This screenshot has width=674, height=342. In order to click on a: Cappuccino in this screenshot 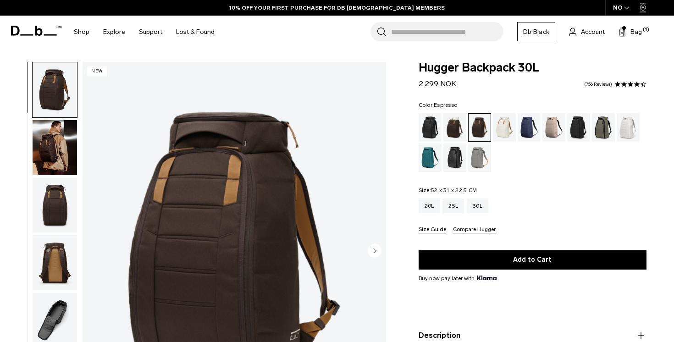, I will do `click(455, 128)`.